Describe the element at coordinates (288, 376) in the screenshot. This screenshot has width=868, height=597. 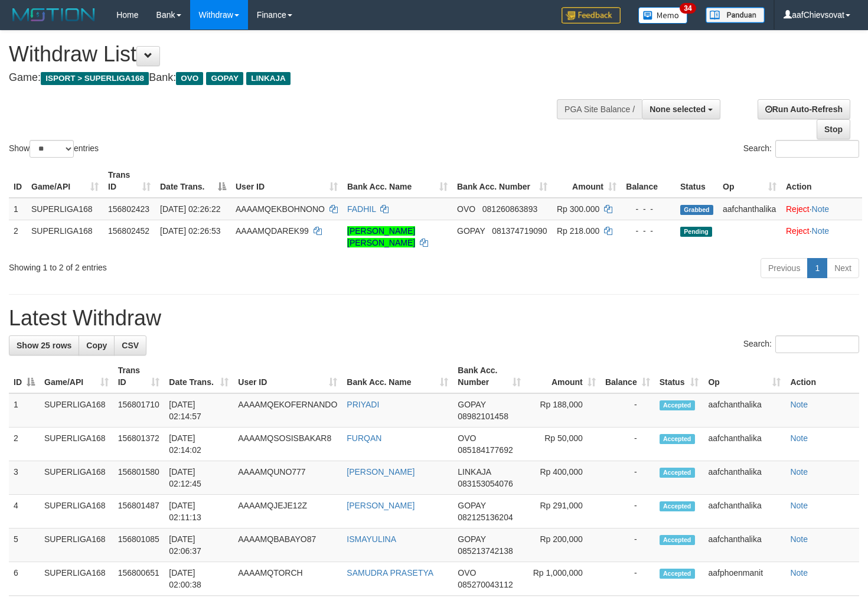
I see `th: User ID: activate to sort column ascending` at that location.